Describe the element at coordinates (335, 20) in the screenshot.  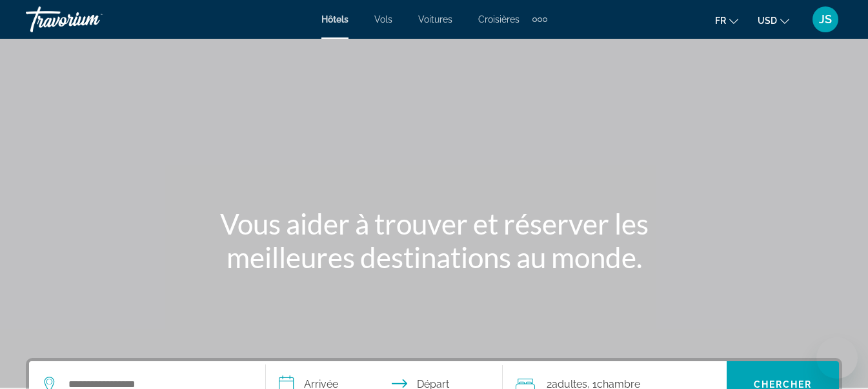
I see `a: Hôtels` at that location.